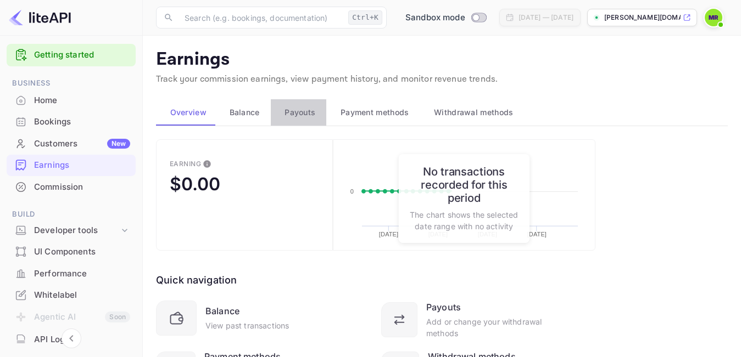 The height and width of the screenshot is (357, 741). Describe the element at coordinates (71, 55) in the screenshot. I see `div: Getting started` at that location.